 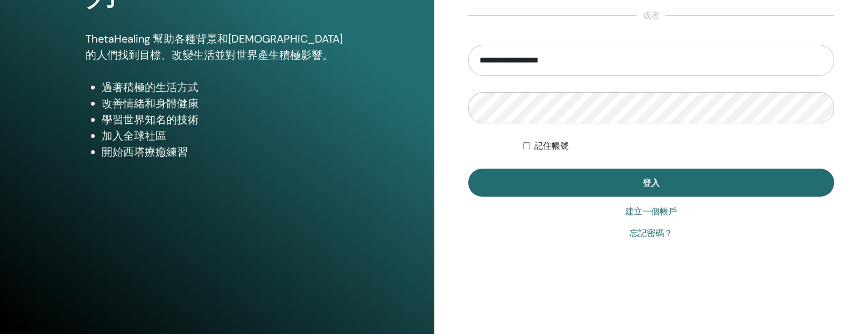 I want to click on font: 登入, so click(x=651, y=183).